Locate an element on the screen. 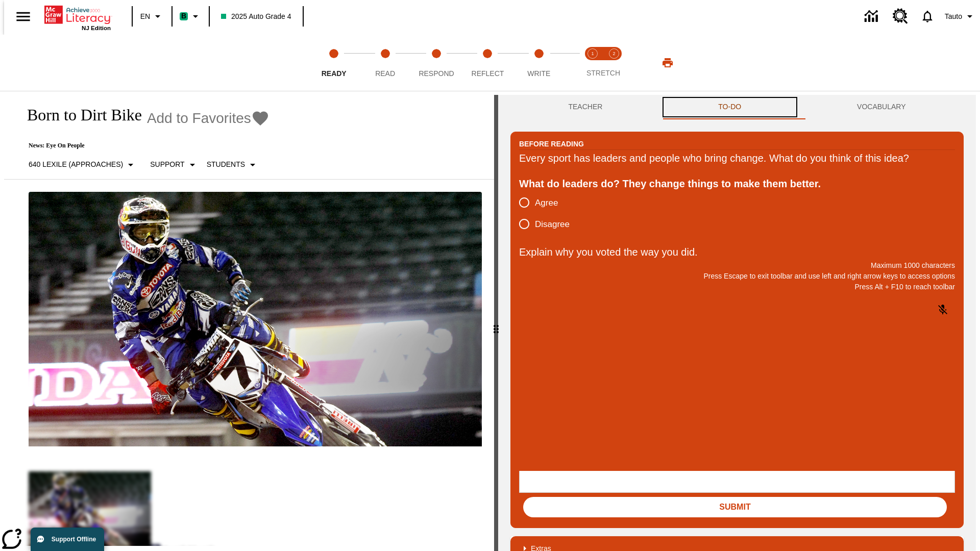  button: Reflect step 4 of 5 is located at coordinates (488, 63).